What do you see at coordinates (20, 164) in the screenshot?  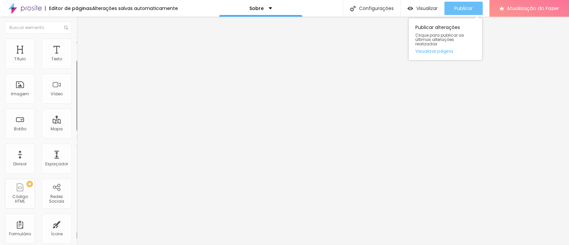 I see `font: Divisor` at bounding box center [20, 164].